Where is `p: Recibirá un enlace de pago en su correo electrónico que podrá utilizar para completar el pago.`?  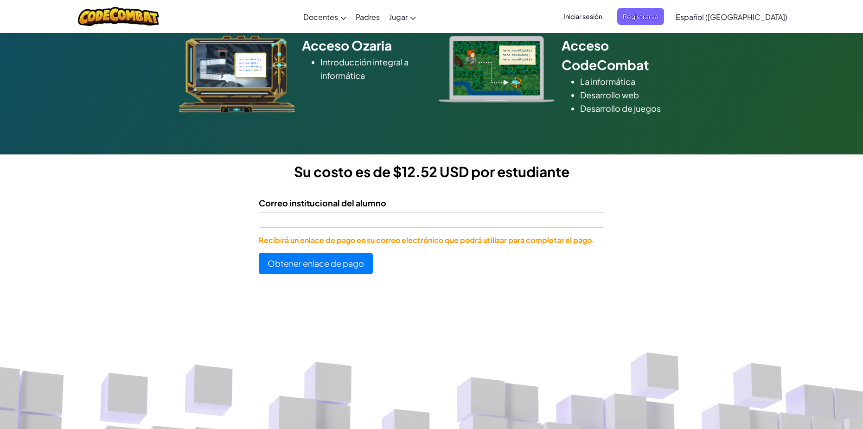
p: Recibirá un enlace de pago en su correo electrónico que podrá utilizar para completar el pago. is located at coordinates (431, 240).